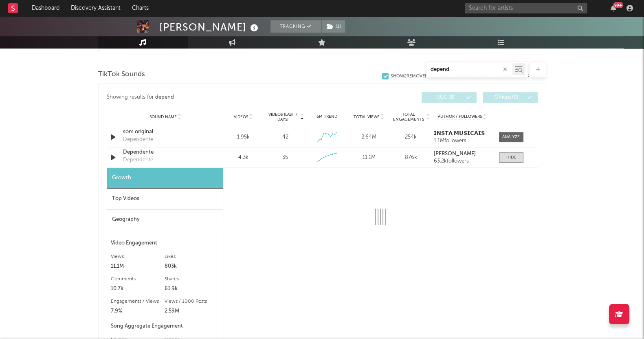 Image resolution: width=644 pixels, height=339 pixels. I want to click on div: 10.7k, so click(138, 289).